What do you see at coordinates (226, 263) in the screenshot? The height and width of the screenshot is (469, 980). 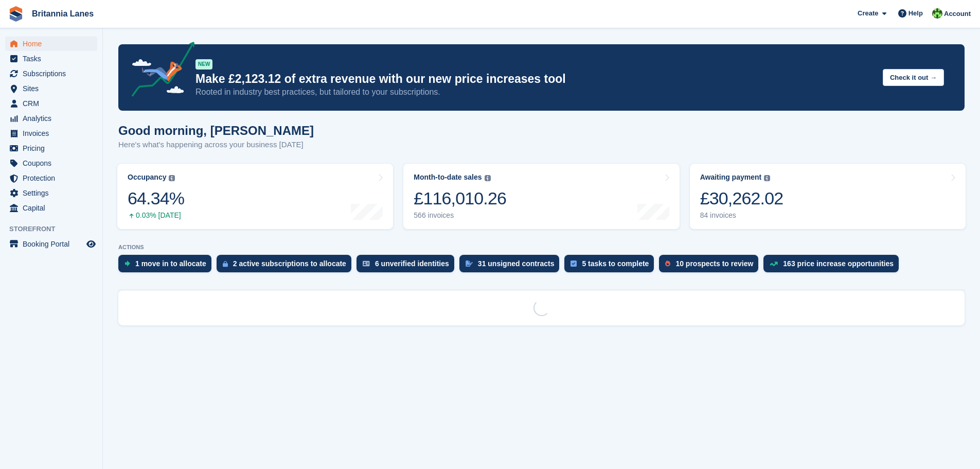 I see `img: active_subscription_to_allocate_icon-d502201f5373d7db506a760aba3b589e785aa758c864c3986d89f69b8ff3...` at bounding box center [226, 263].